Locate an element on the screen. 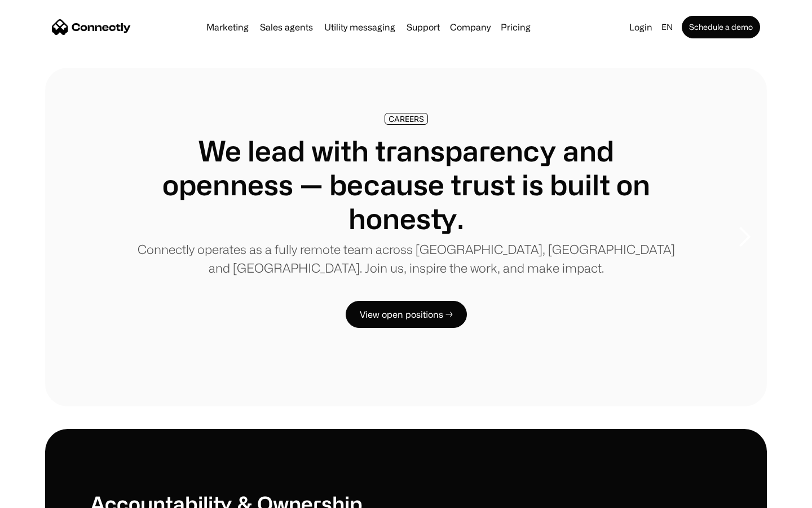 The image size is (812, 508). ul: Language list is located at coordinates (45, 496).